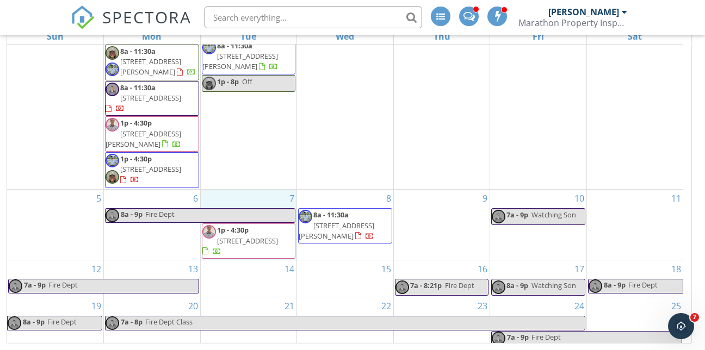 Image resolution: width=705 pixels, height=350 pixels. I want to click on img: 5852373221216282116.jpeg, so click(112, 53).